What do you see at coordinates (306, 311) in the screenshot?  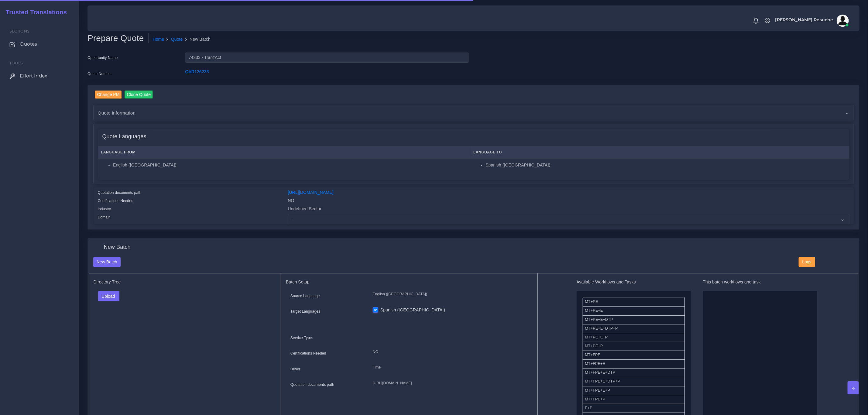 I see `label: Target Languages` at bounding box center [306, 311].